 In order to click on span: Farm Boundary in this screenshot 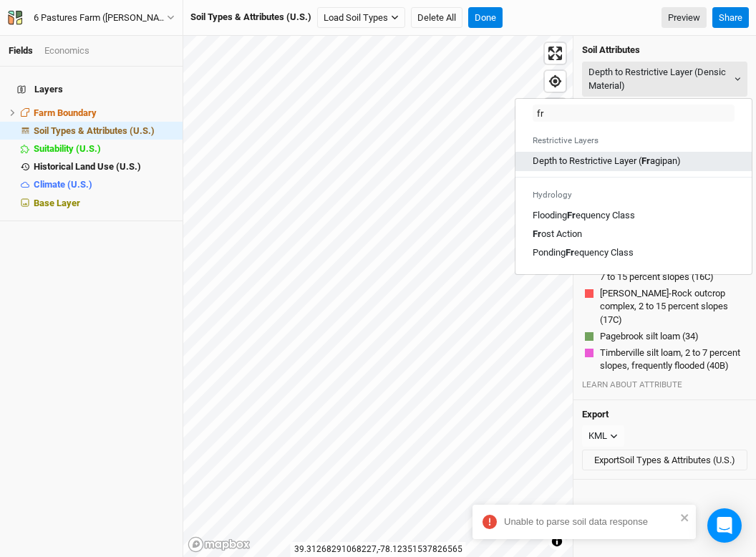, I will do `click(65, 112)`.